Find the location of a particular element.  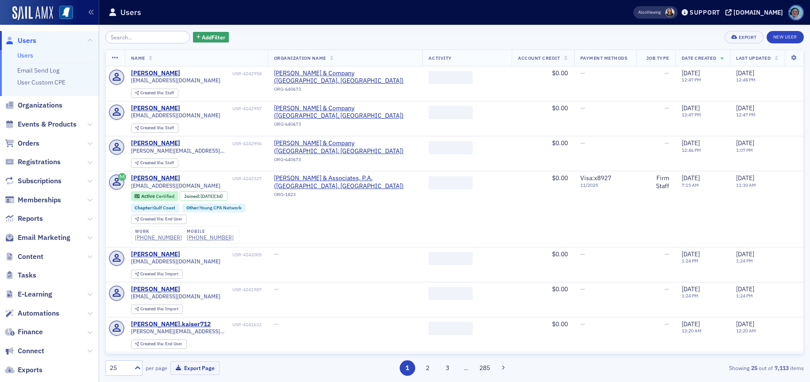

div: 25 is located at coordinates (120, 368).